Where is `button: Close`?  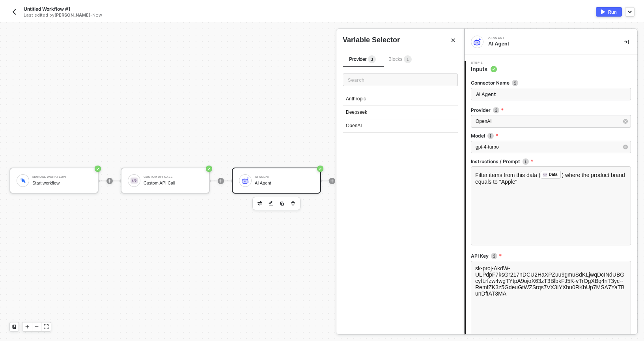
button: Close is located at coordinates (453, 40).